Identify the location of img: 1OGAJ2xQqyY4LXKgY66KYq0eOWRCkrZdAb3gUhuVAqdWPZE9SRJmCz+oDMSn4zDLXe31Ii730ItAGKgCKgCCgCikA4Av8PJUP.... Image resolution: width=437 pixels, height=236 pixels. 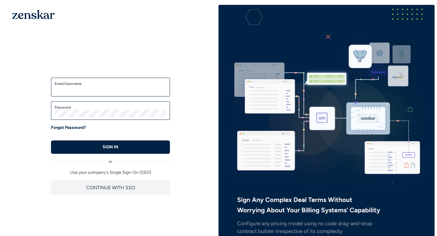
(33, 14).